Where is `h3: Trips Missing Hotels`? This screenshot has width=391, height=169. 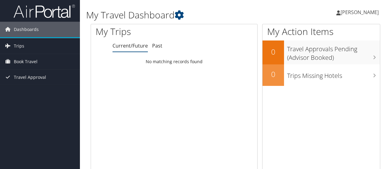 h3: Trips Missing Hotels is located at coordinates (333, 74).